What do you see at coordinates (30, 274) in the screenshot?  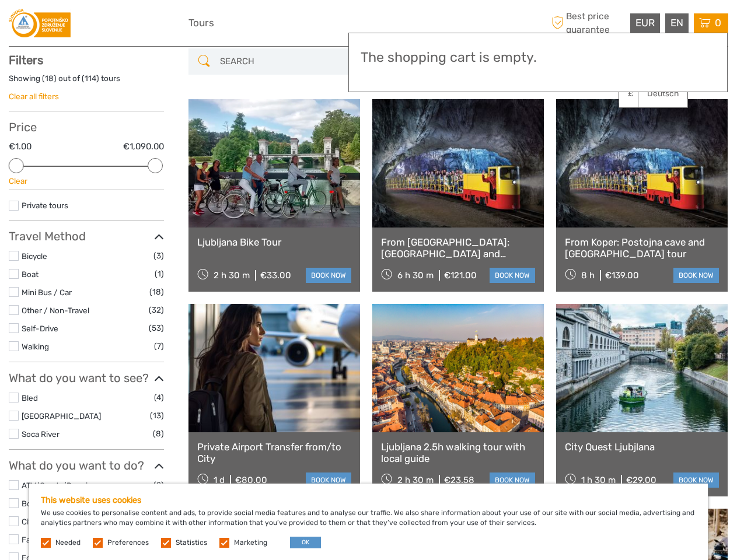 I see `a: Boat` at bounding box center [30, 274].